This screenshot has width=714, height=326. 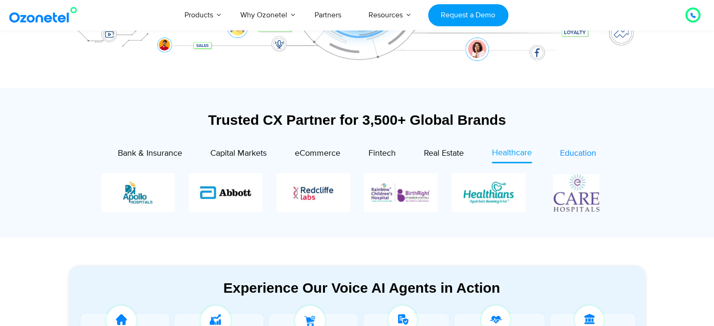 What do you see at coordinates (317, 153) in the screenshot?
I see `span: eCommerce` at bounding box center [317, 153].